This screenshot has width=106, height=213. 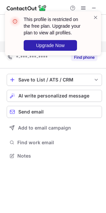 What do you see at coordinates (59, 156) in the screenshot?
I see `span: Notes` at bounding box center [59, 156].